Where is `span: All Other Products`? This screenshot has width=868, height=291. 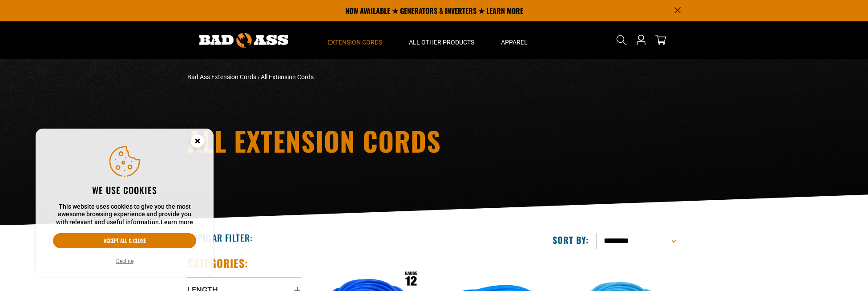
span: All Other Products is located at coordinates (441, 42).